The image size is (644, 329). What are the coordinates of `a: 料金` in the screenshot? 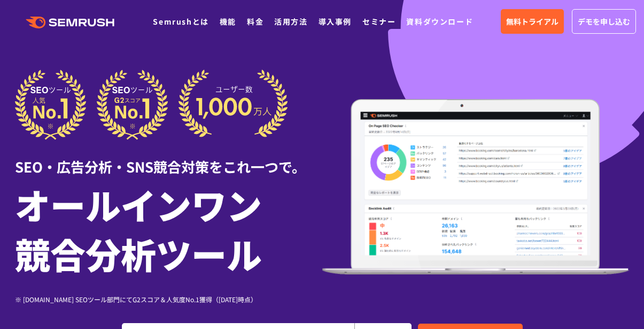 It's located at (255, 21).